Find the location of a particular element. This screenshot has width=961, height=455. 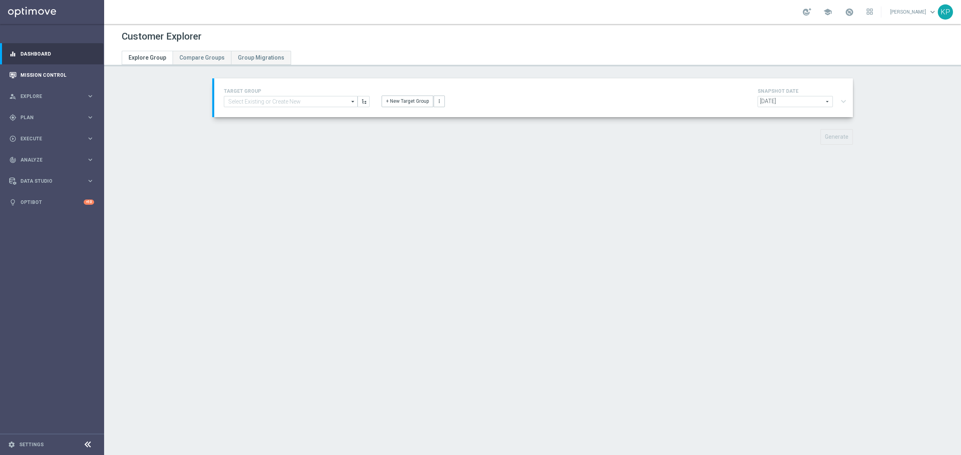

i: arrow_drop_down is located at coordinates (353, 102).